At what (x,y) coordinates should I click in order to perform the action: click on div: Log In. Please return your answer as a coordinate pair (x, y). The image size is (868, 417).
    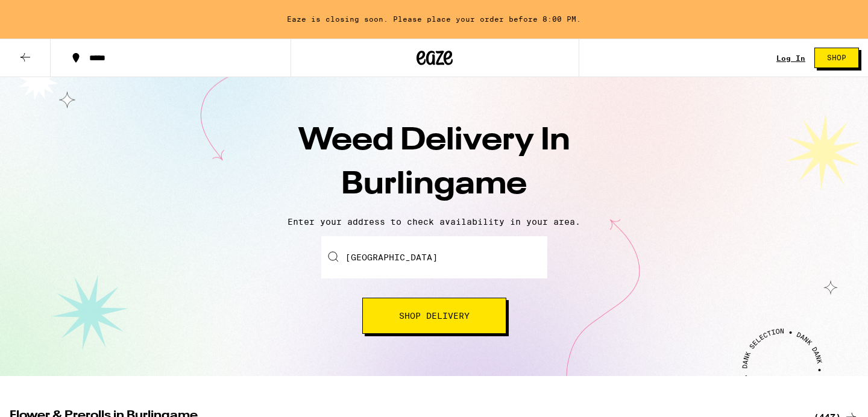
    Looking at the image, I should click on (791, 58).